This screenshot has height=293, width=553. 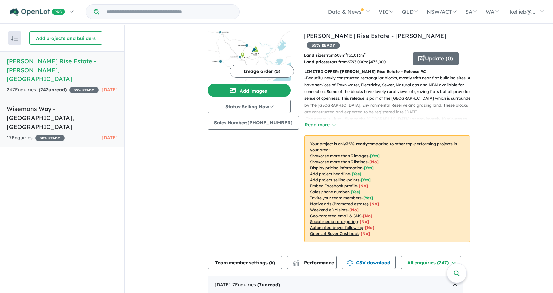 What do you see at coordinates (339, 156) in the screenshot?
I see `u: Showcase more than 3 images` at bounding box center [339, 156].